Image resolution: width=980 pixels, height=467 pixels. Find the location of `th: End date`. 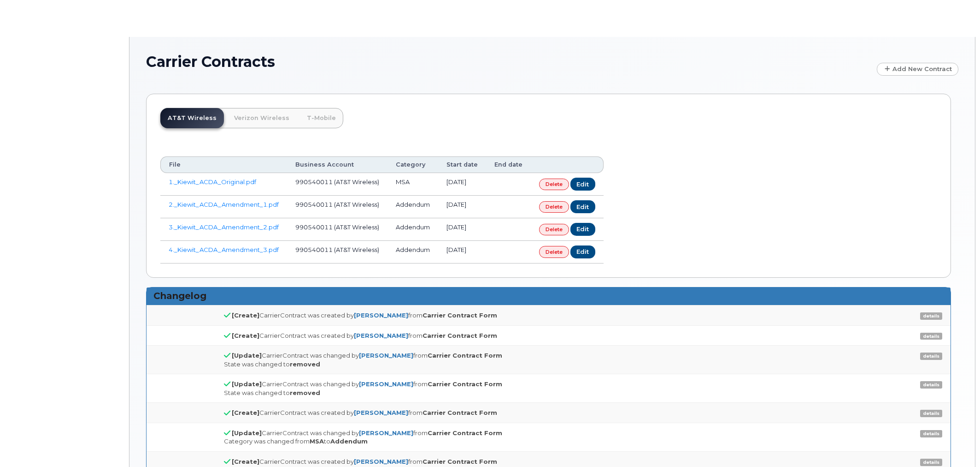

th: End date is located at coordinates (508, 165).